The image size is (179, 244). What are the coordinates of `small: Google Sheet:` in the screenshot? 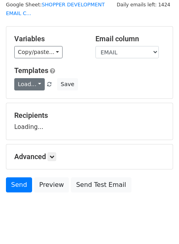 It's located at (56, 9).